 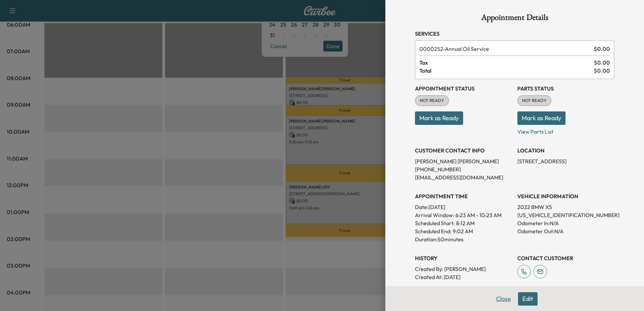 I want to click on p: Duration: 50 minutes, so click(x=463, y=239).